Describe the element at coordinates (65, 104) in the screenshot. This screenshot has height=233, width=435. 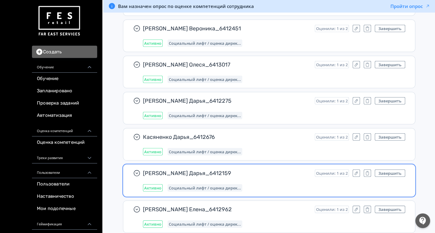
I see `a: Проверка заданий` at that location.